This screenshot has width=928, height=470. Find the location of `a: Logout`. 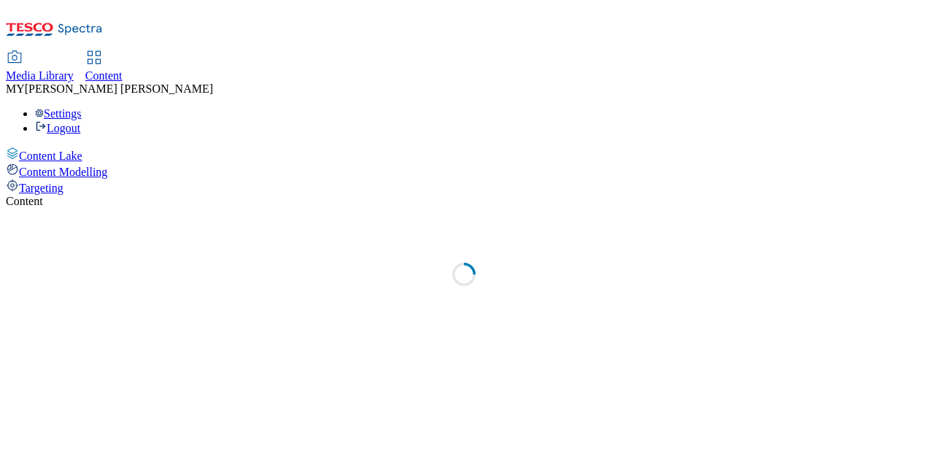

a: Logout is located at coordinates (58, 128).